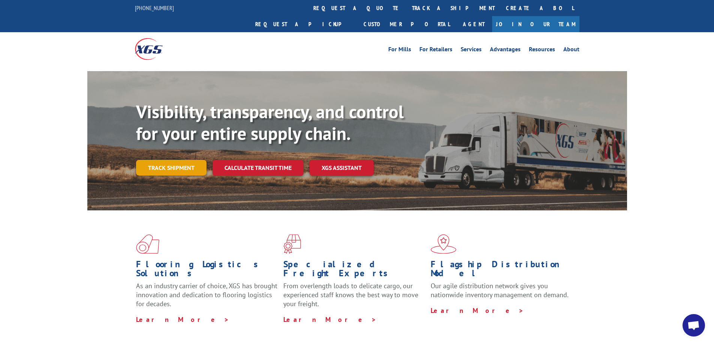 This screenshot has height=344, width=714. I want to click on img: xgs-icon-total-supply-chain-intelligence-red, so click(148, 244).